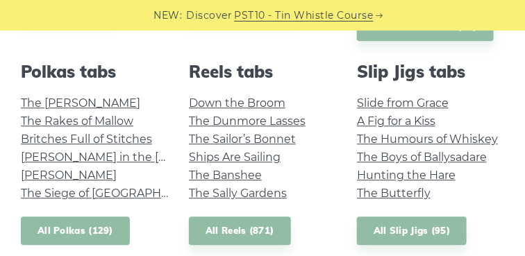 The image size is (525, 256). What do you see at coordinates (225, 175) in the screenshot?
I see `a: The Banshee` at bounding box center [225, 175].